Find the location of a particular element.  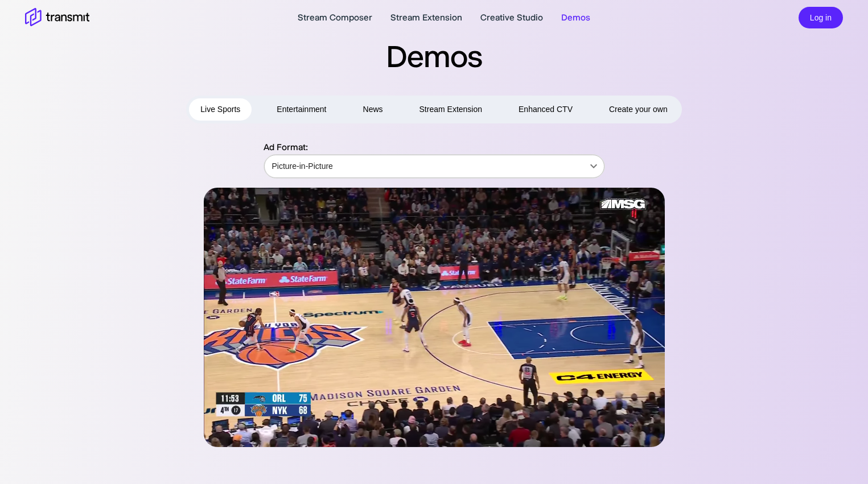

button: Create your own is located at coordinates (638, 109).